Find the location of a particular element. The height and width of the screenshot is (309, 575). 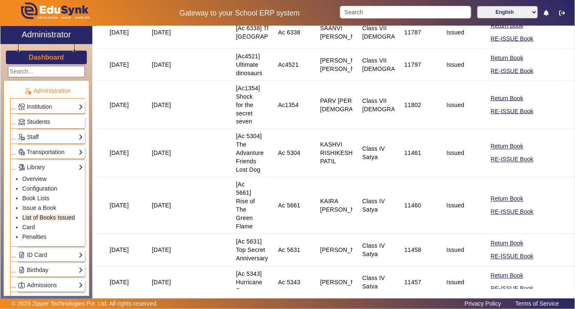

div: 11460 is located at coordinates (413, 206).